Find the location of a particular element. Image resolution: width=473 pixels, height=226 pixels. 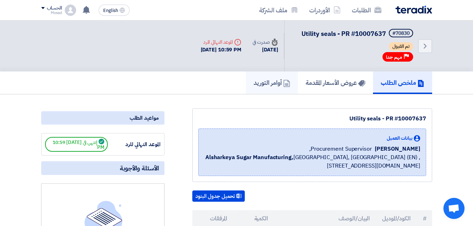

span: Utility seals - PR #10007637 is located at coordinates (344, 33).